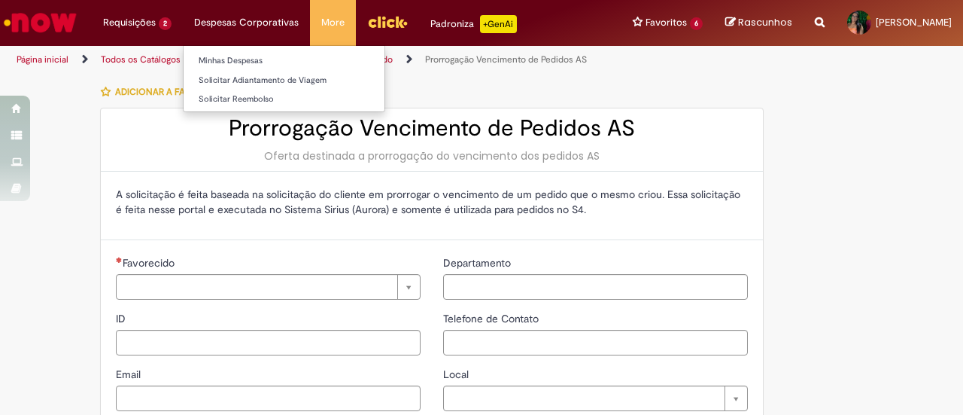 This screenshot has height=415, width=963. I want to click on a: Todos os Catálogos, so click(141, 59).